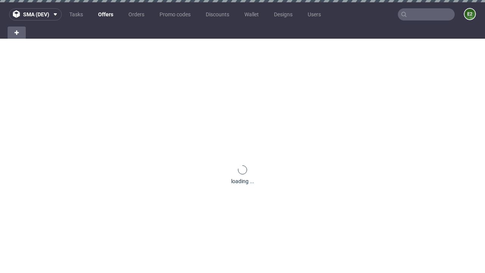 The height and width of the screenshot is (273, 485). Describe the element at coordinates (470, 14) in the screenshot. I see `figcaption: e2` at that location.